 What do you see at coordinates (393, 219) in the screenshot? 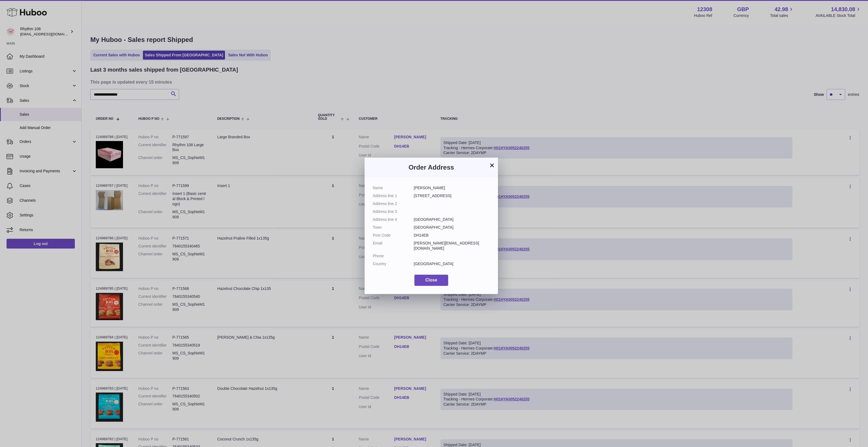
I see `dt: Address line 4` at bounding box center [393, 219].